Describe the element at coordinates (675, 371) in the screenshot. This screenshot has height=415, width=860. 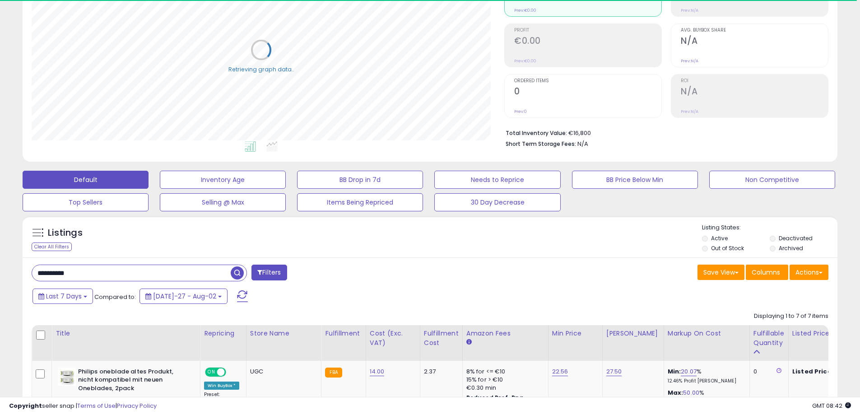
I see `b: Min:` at that location.